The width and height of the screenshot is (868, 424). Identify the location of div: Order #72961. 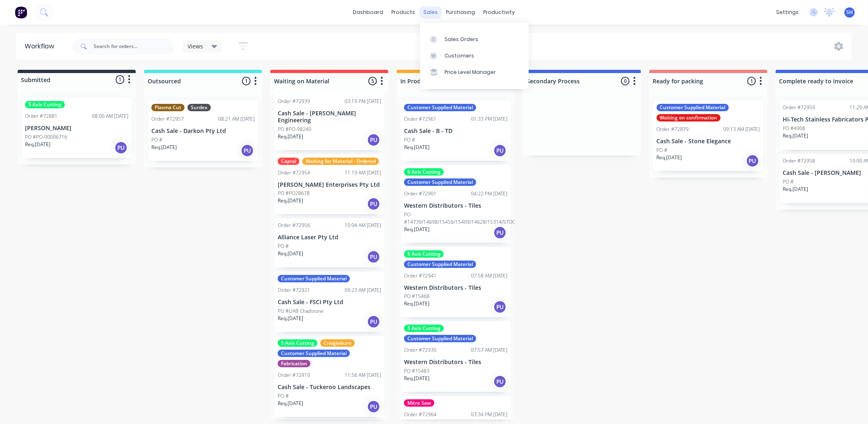
(420, 119).